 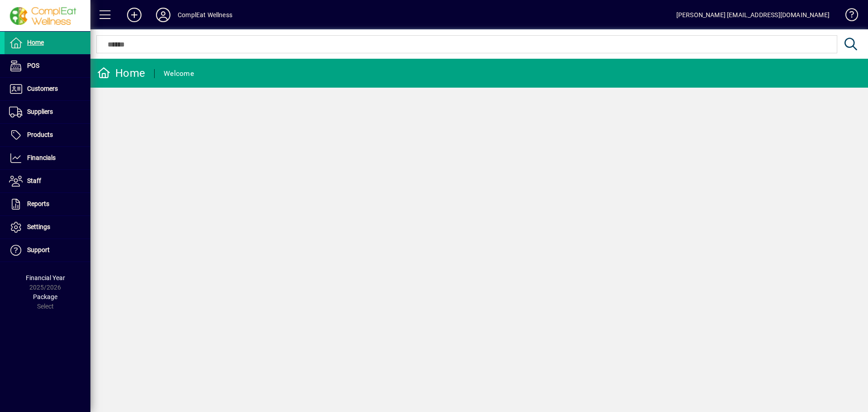 I want to click on a: Customers, so click(x=47, y=89).